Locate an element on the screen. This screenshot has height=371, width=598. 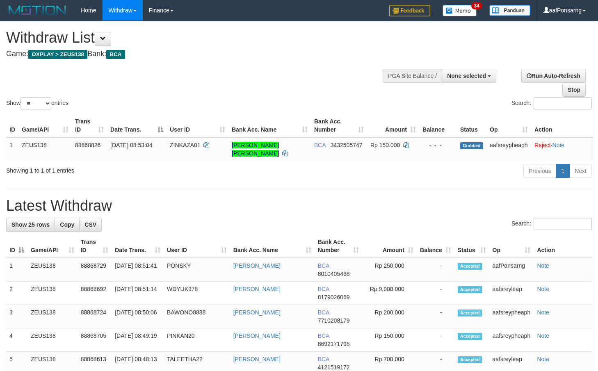
h1: Latest Withdraw is located at coordinates (299, 206).